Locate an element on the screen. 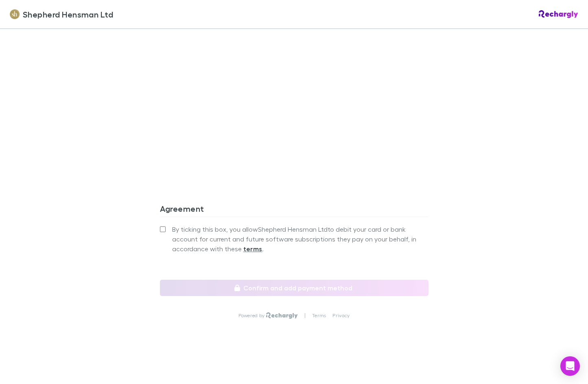 Image resolution: width=588 pixels, height=384 pixels. a: Terms is located at coordinates (319, 316).